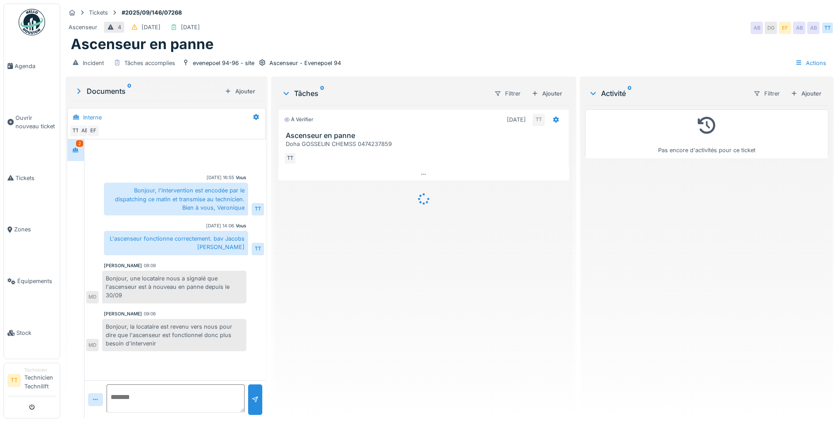 The image size is (839, 422). What do you see at coordinates (305, 63) in the screenshot?
I see `div: Ascenseur - Evenepoel 94` at bounding box center [305, 63].